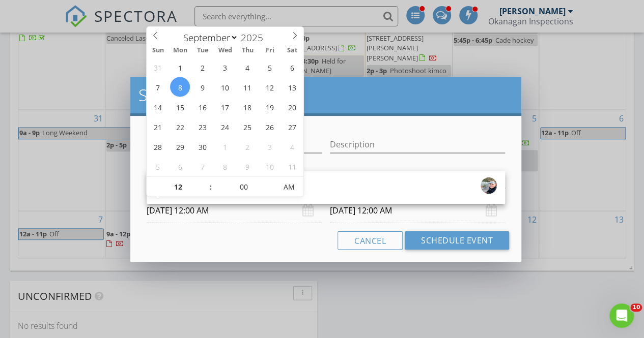 The image size is (644, 338). What do you see at coordinates (247, 67) in the screenshot?
I see `span: September 4, 2025` at bounding box center [247, 67].